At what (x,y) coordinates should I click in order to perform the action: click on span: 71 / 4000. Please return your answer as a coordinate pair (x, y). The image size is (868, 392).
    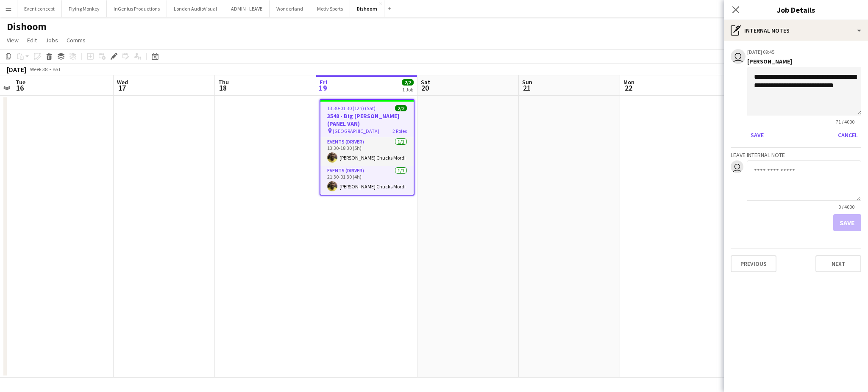
    Looking at the image, I should click on (845, 122).